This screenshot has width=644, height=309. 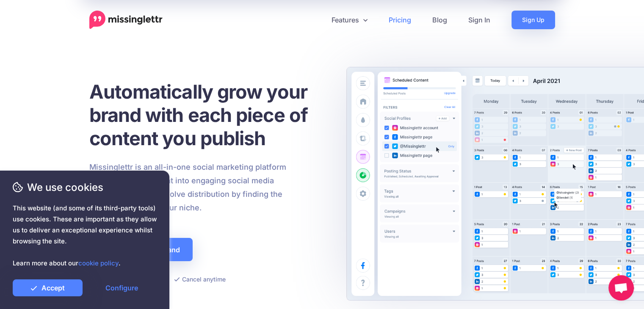 I want to click on span: This website (and some of its third-party tools) use cookies. These are important as they allow u..., so click(x=85, y=236).